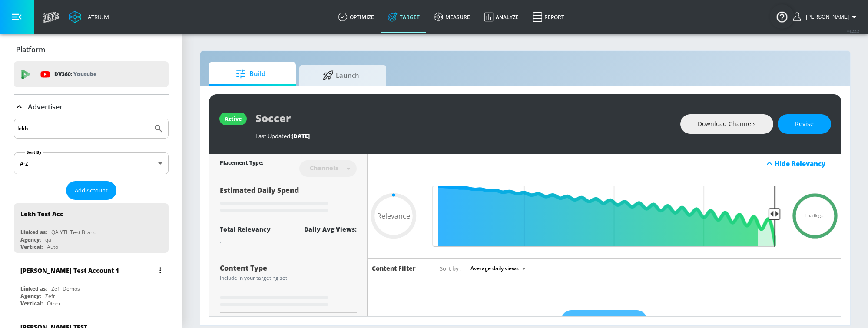 This screenshot has height=328, width=868. I want to click on span: Revise, so click(804, 124).